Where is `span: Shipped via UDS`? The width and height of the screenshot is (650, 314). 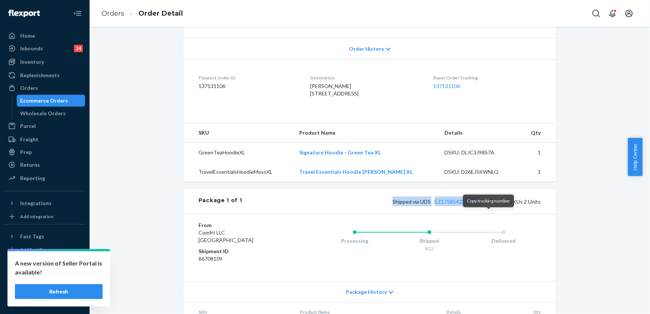
span: Shipped via UDS is located at coordinates (444, 202).